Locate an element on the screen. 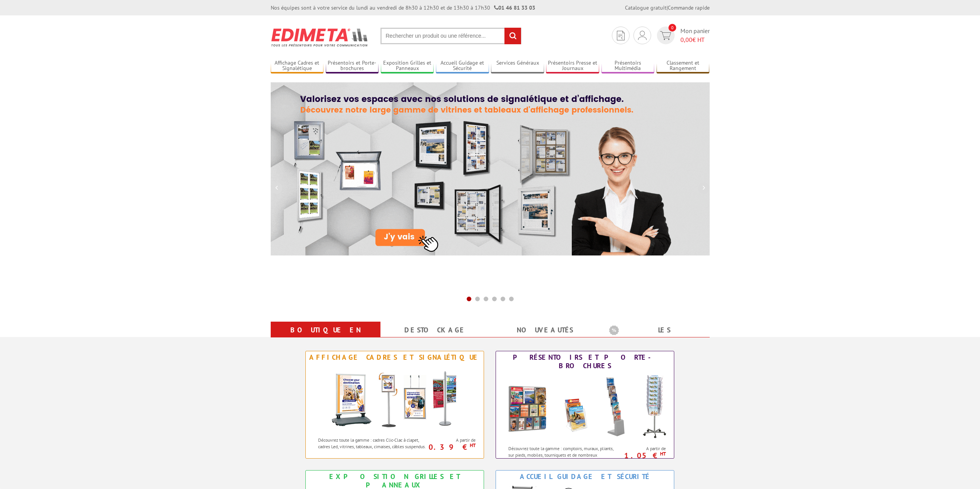 This screenshot has width=980, height=489. img: Présentoirs et Porte-brochures is located at coordinates (585, 407).